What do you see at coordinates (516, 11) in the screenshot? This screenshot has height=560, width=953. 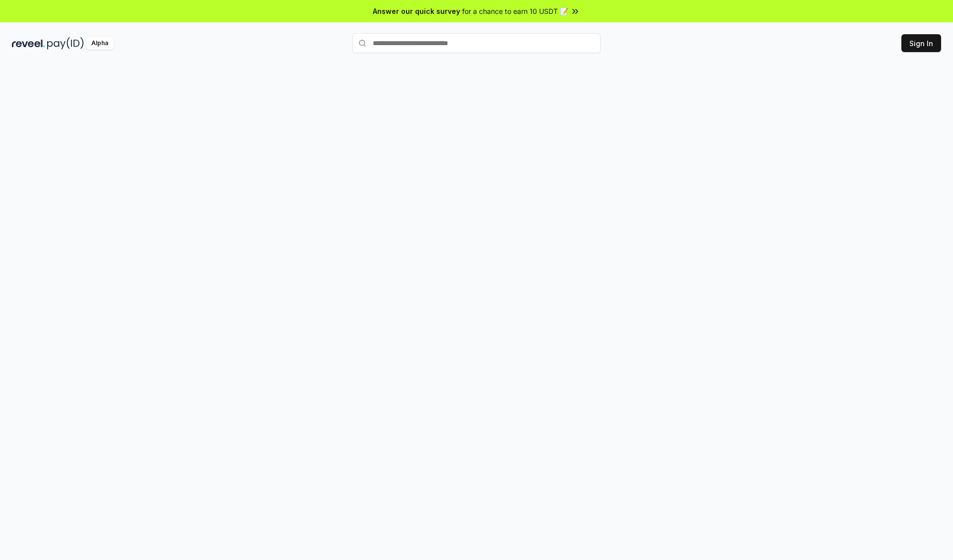 I see `span: for a chance to earn 10 USDT 📝` at bounding box center [516, 11].